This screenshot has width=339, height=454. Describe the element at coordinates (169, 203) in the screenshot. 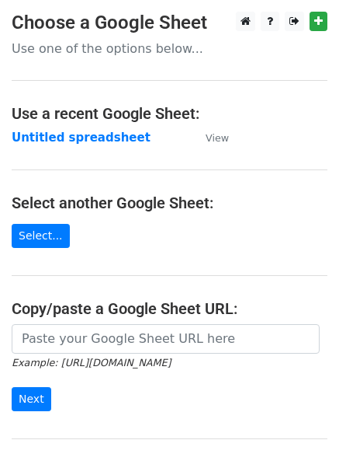

I see `h4: Select another Google Sheet:` at that location.